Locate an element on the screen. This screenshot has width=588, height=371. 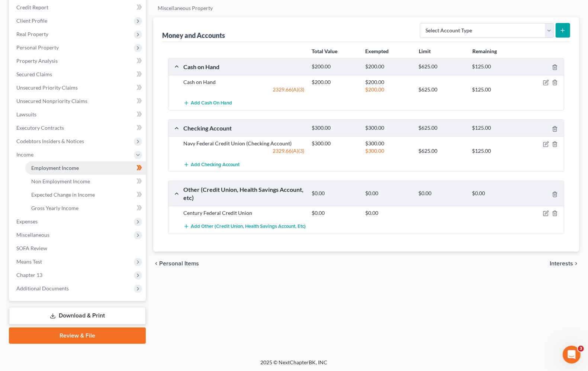
span: Personal Items is located at coordinates (179, 263).